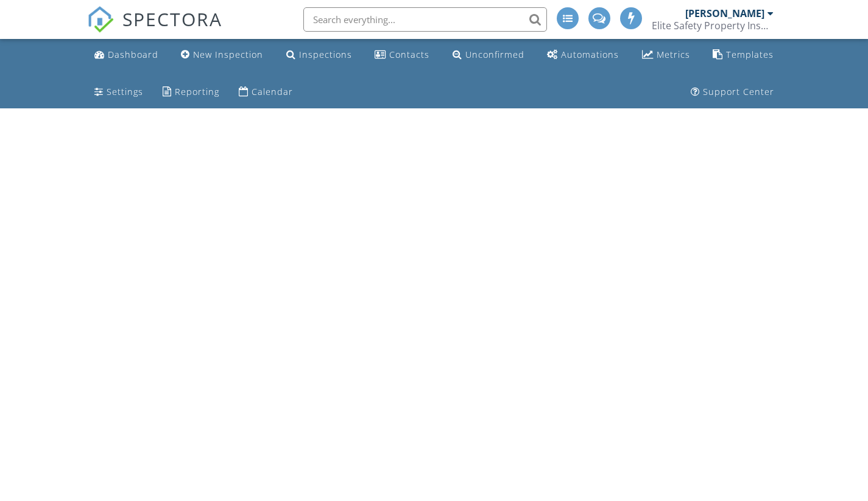 The width and height of the screenshot is (868, 501). What do you see at coordinates (119, 92) in the screenshot?
I see `a: Settings` at bounding box center [119, 92].